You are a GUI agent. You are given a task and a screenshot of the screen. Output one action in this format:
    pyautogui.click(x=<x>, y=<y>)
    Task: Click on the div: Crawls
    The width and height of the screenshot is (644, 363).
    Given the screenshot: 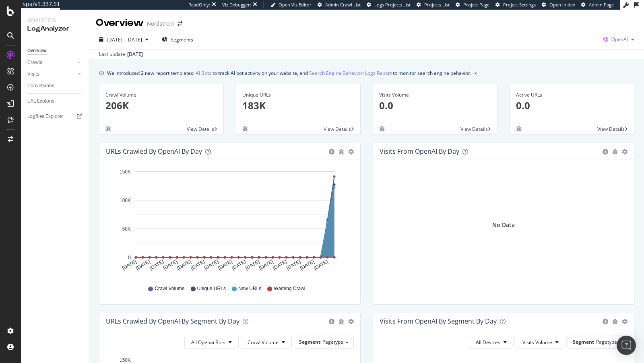 What is the action you would take?
    pyautogui.click(x=35, y=63)
    